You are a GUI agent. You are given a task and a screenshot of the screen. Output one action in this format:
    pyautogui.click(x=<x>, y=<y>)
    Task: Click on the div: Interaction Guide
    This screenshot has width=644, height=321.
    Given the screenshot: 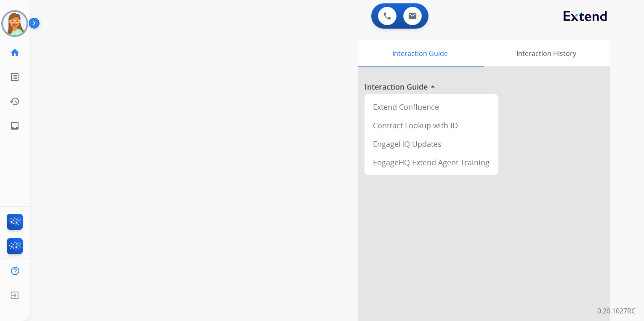 What is the action you would take?
    pyautogui.click(x=419, y=54)
    